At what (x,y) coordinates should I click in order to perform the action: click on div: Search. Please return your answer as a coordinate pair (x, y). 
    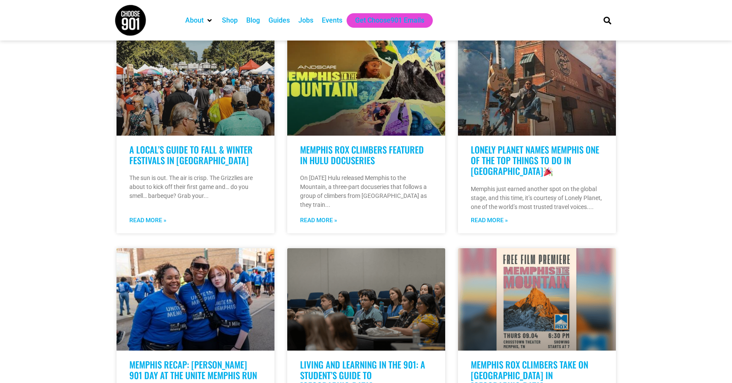
    Looking at the image, I should click on (607, 20).